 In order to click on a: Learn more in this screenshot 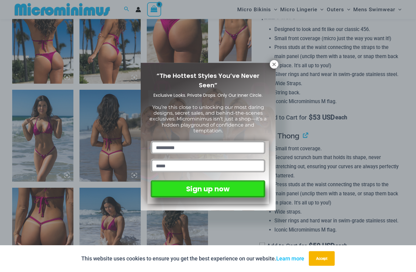, I will do `click(290, 259)`.